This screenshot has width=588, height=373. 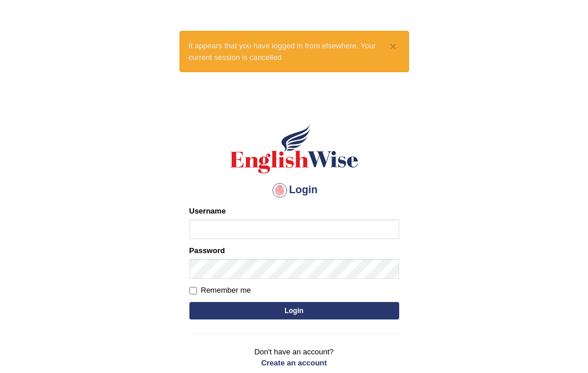 What do you see at coordinates (220, 290) in the screenshot?
I see `label: Remember me` at bounding box center [220, 290].